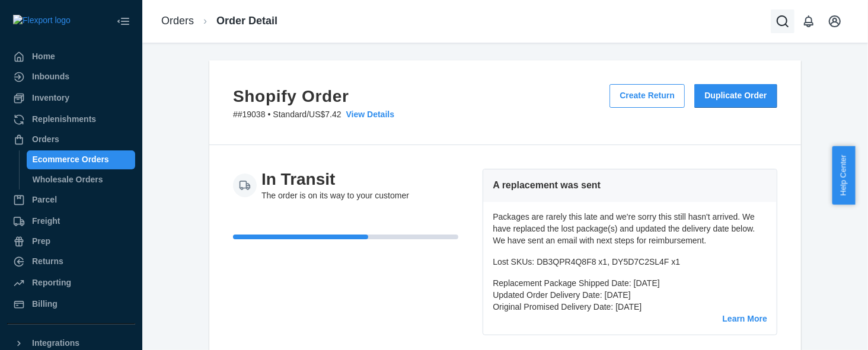  Describe the element at coordinates (71, 221) in the screenshot. I see `a: Freight` at that location.